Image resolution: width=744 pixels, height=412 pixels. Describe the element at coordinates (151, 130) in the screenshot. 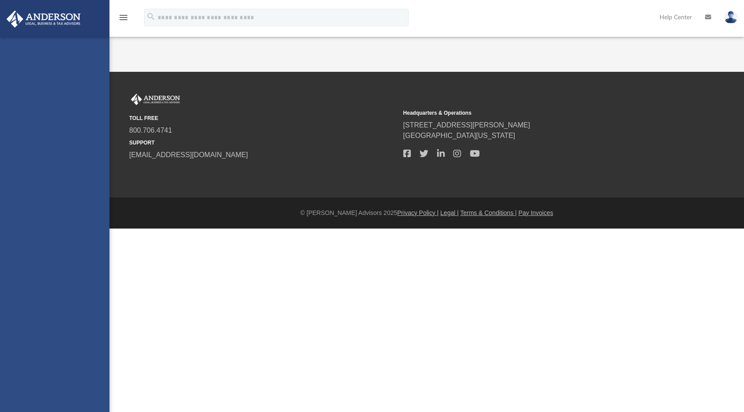

I see `a: 800.706.4741` at that location.